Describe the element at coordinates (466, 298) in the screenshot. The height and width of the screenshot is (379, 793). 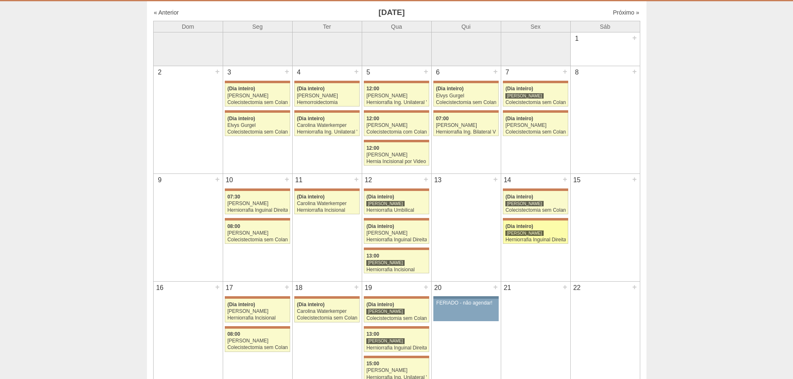
I see `div: Key: Aviso` at that location.